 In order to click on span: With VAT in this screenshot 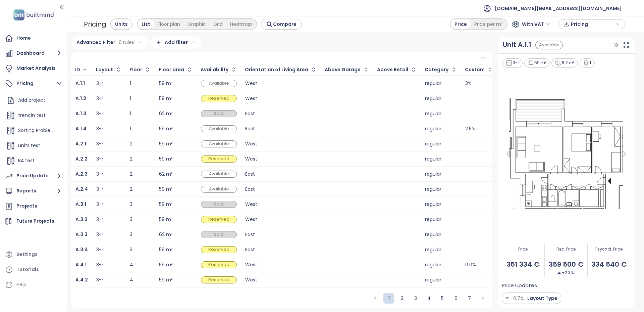, I will do `click(536, 24)`.